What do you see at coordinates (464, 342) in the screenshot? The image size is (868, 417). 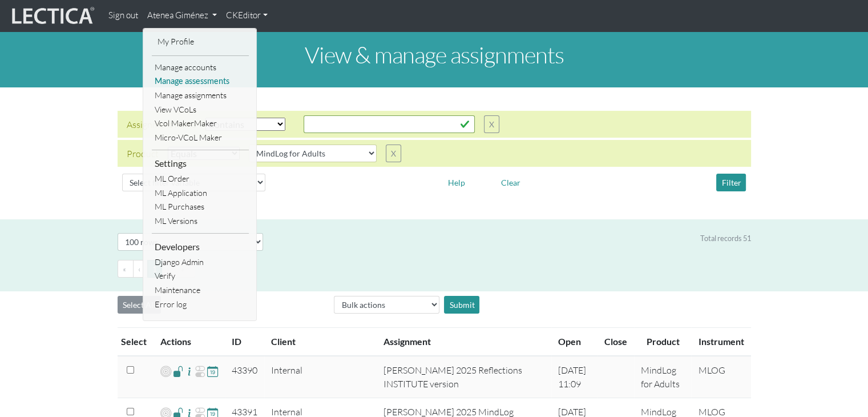 I see `th: Assignment` at bounding box center [464, 342].